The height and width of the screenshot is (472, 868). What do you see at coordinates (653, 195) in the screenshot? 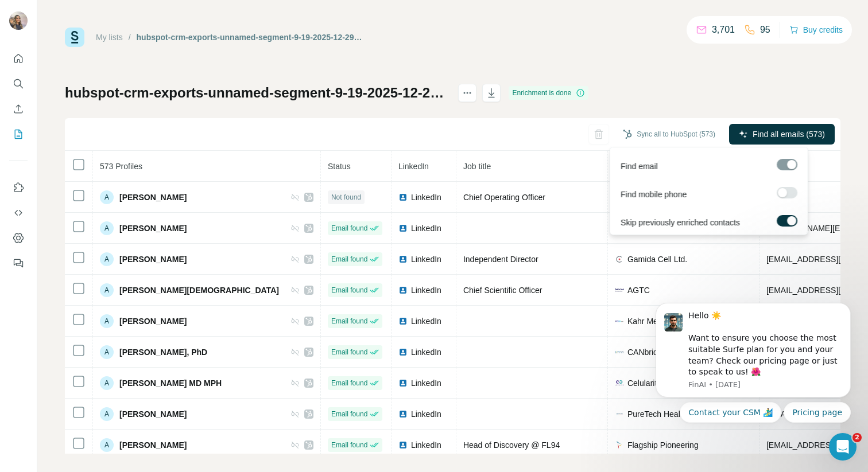
I see `span: Find mobile phone` at bounding box center [653, 195].